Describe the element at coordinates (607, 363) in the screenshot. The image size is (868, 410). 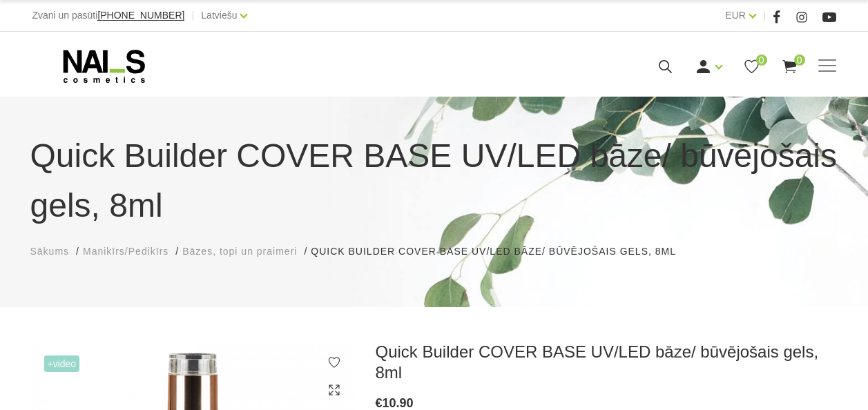
I see `h3: Quick Builder COVER BASE UV/LED bāze/ būvējošais gels, 8ml` at that location.